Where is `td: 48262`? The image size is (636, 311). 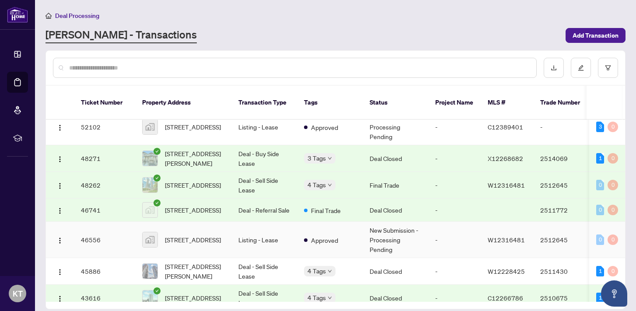 td: 48262 is located at coordinates (105, 185).